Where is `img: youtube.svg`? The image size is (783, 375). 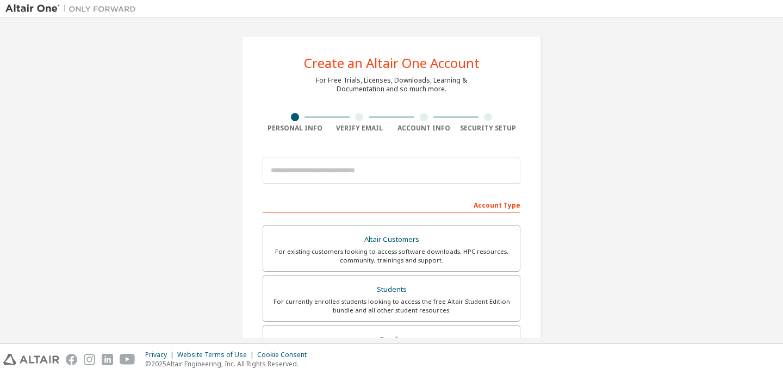 img: youtube.svg is located at coordinates (127, 360).